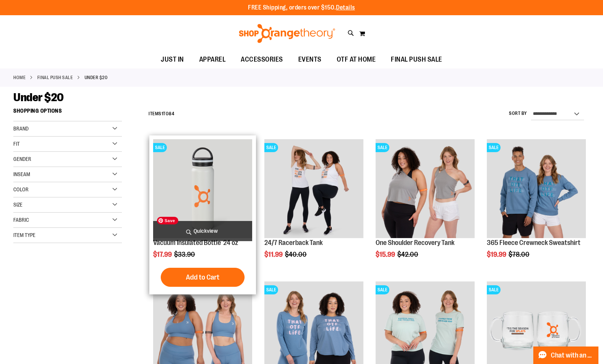  What do you see at coordinates (22, 174) in the screenshot?
I see `span: Inseam` at bounding box center [22, 174].